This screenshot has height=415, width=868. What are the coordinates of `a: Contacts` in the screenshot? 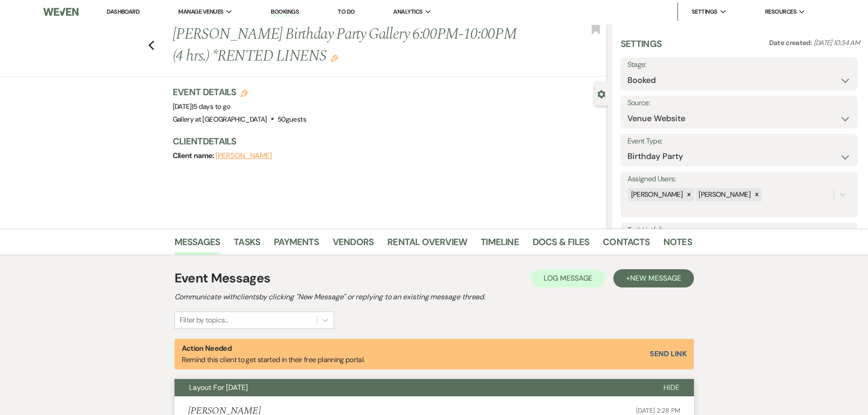 It's located at (626, 245).